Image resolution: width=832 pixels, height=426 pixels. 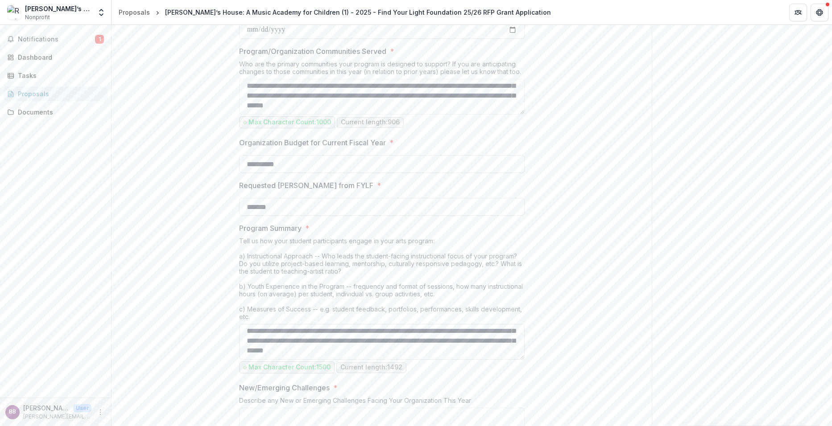 What do you see at coordinates (101, 12) in the screenshot?
I see `button: Open entity switcher` at bounding box center [101, 12].